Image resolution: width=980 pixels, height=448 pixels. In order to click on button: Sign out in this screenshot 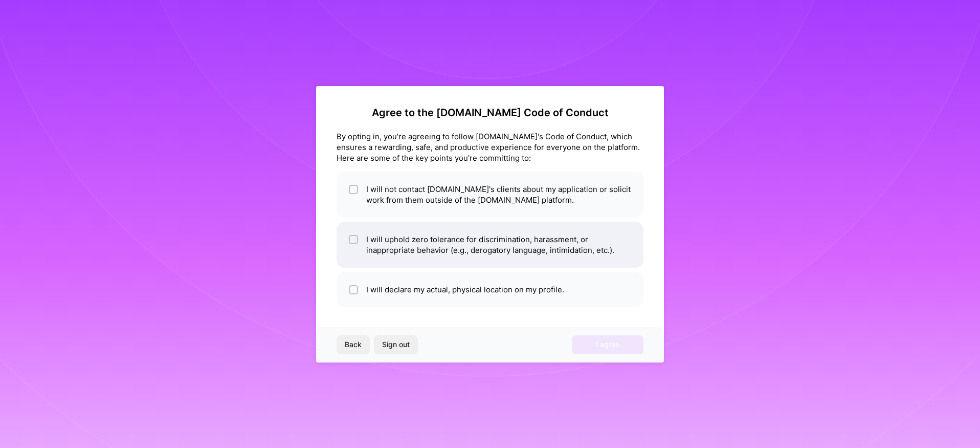, I will do `click(396, 344)`.